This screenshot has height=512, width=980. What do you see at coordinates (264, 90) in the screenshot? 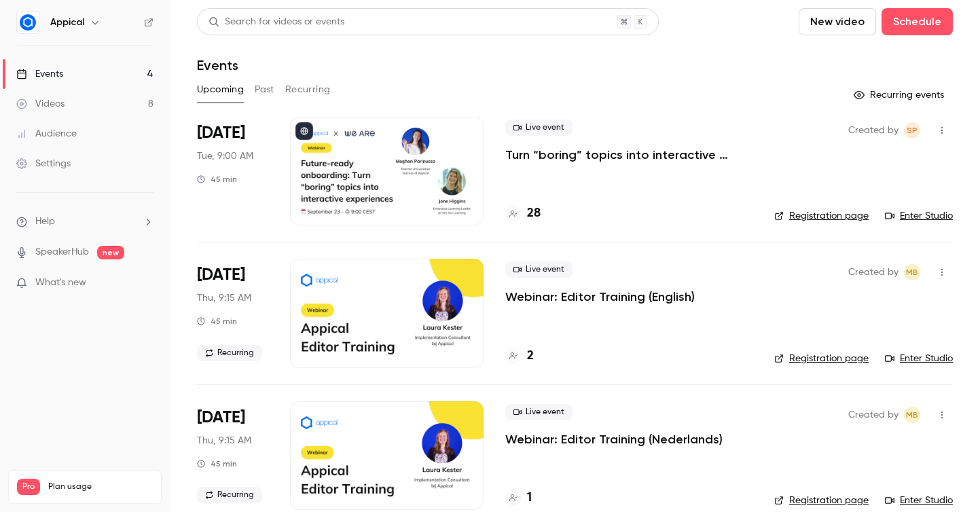
I see `button: Past` at bounding box center [264, 90].